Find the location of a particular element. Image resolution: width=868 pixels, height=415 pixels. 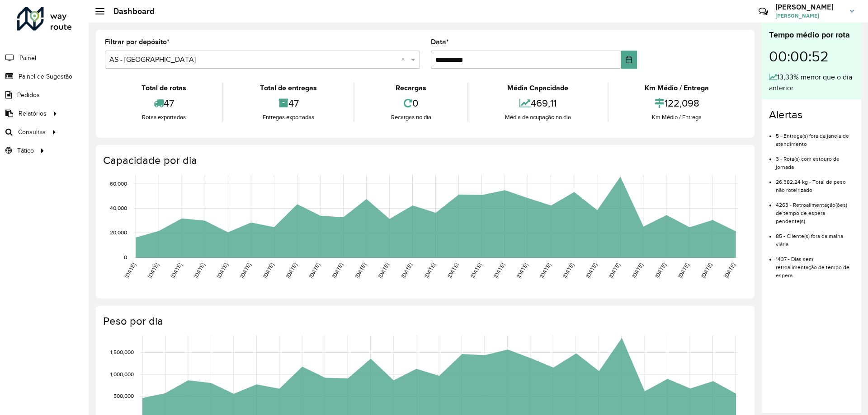

h4: Capacidade por dia is located at coordinates (424, 160).